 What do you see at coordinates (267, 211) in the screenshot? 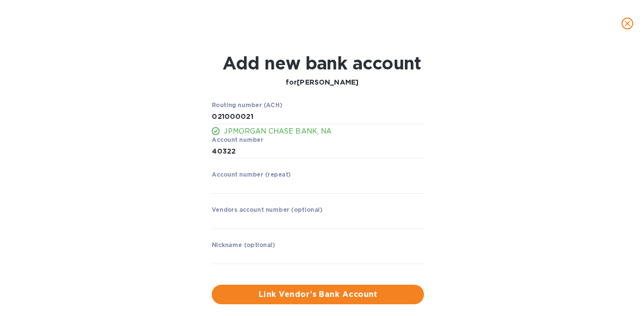
I see `label: Vendors account number (optional)` at bounding box center [267, 211].